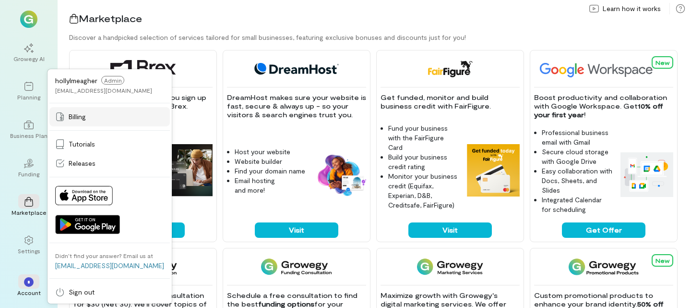  Describe the element at coordinates (647, 174) in the screenshot. I see `img: Google Workspace feature` at that location.